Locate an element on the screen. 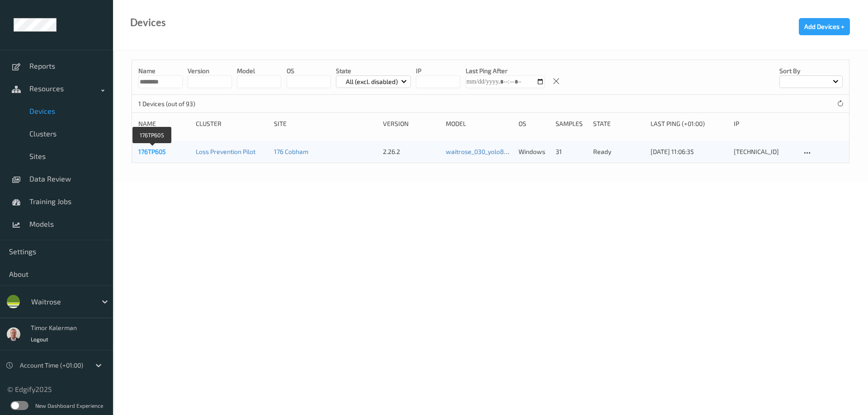 This screenshot has height=415, width=868. a: 176TP605 is located at coordinates (152, 152).